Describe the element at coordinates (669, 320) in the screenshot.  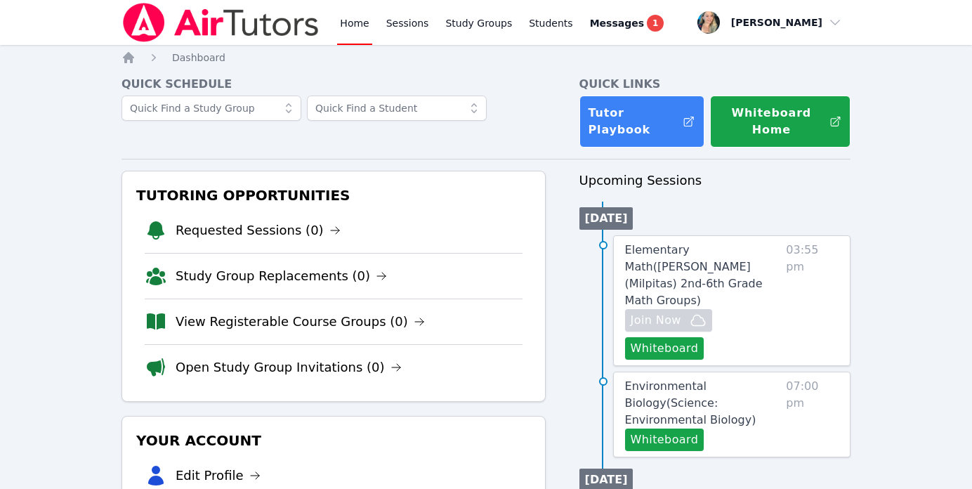
I see `button: Join Now` at that location.